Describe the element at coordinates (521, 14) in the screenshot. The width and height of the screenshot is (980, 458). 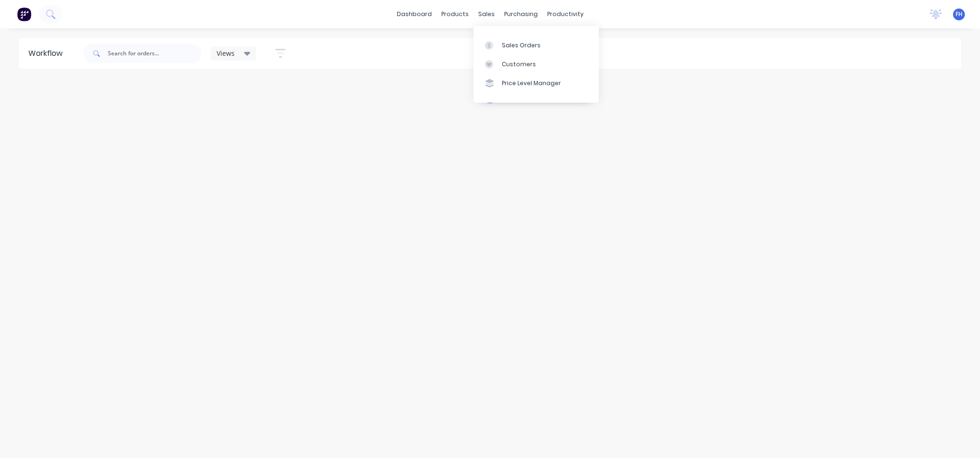
I see `div: purchasing` at that location.